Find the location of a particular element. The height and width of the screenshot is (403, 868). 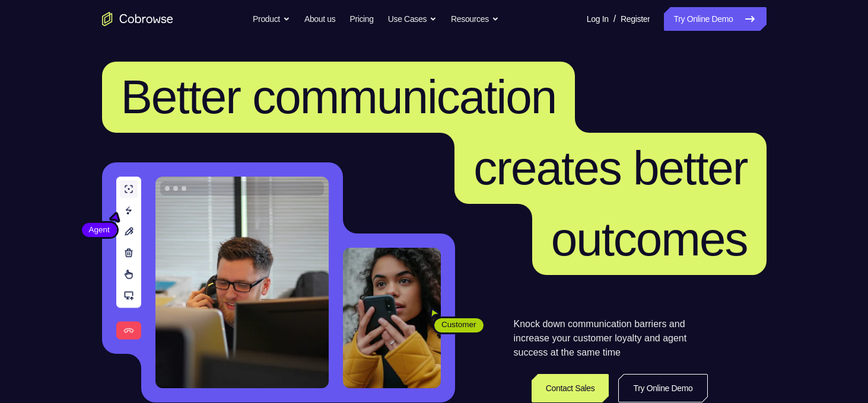

a: Contact Sales is located at coordinates (570, 388).